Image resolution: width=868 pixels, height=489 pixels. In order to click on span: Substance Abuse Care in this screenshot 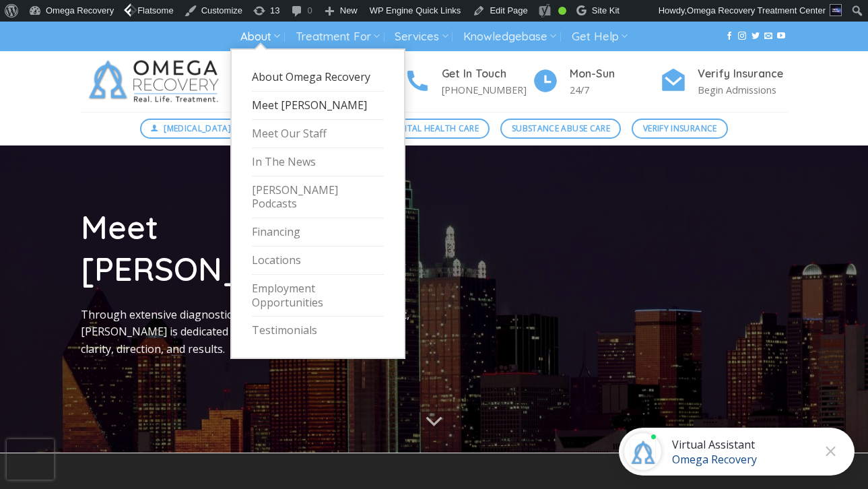, I will do `click(561, 128)`.